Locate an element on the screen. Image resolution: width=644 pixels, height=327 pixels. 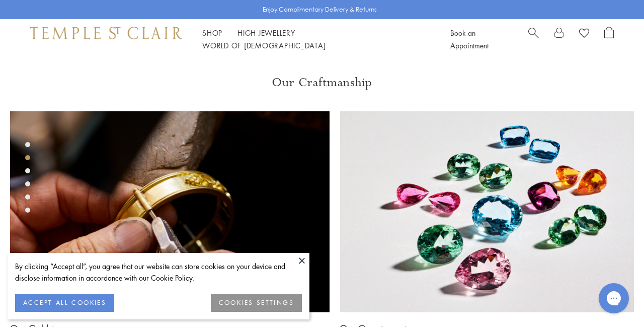
img: Temple St. Clair is located at coordinates (106, 33).